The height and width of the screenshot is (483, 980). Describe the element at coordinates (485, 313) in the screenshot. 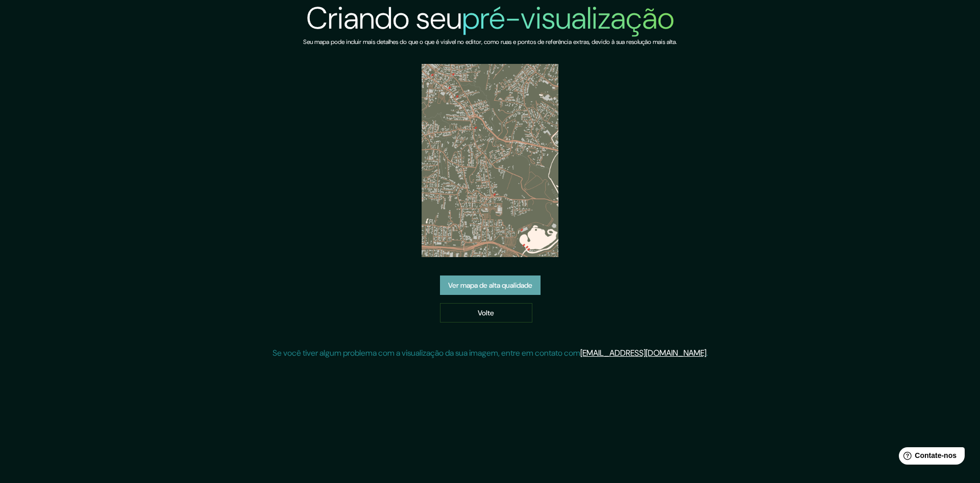

I see `font: Volte` at that location.